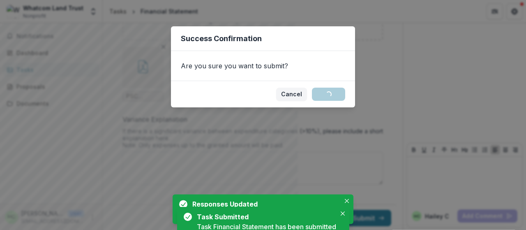 This screenshot has width=526, height=230. I want to click on button: Cancel, so click(292, 94).